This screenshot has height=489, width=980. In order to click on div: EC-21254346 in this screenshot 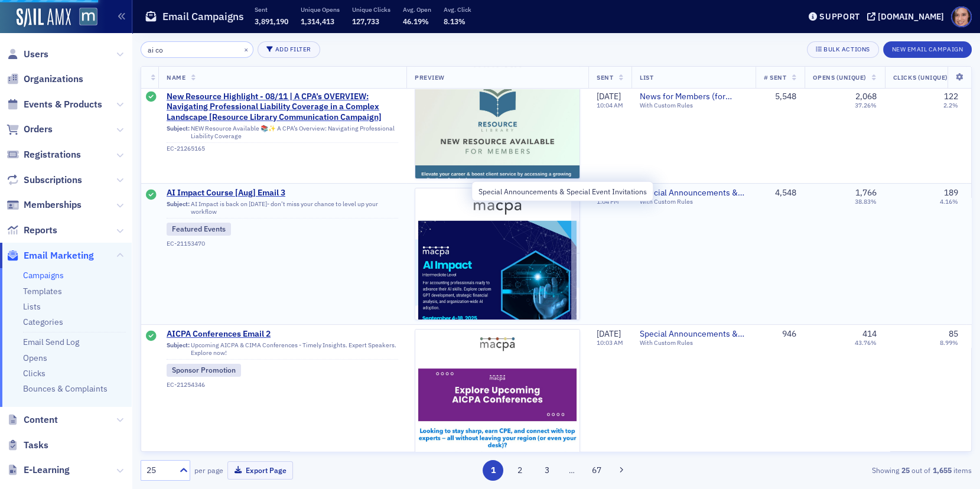, I will do `click(282, 384)`.